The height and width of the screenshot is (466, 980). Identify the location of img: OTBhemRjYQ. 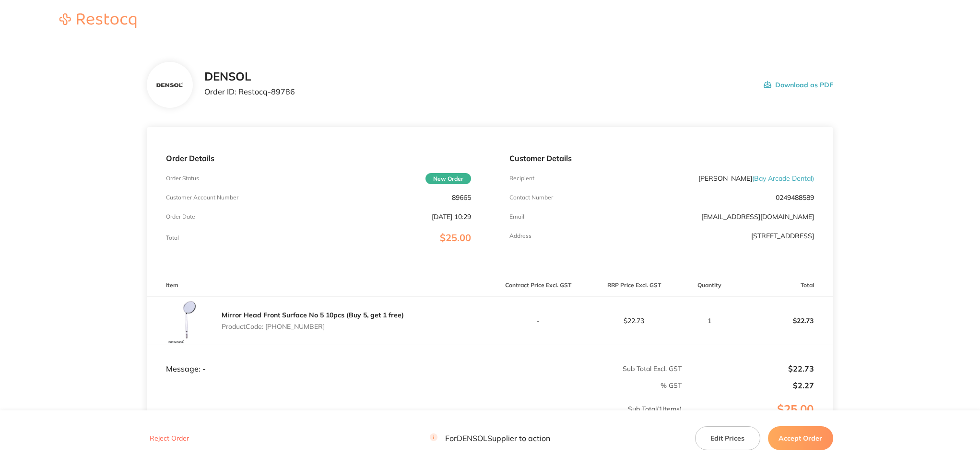
(190, 321).